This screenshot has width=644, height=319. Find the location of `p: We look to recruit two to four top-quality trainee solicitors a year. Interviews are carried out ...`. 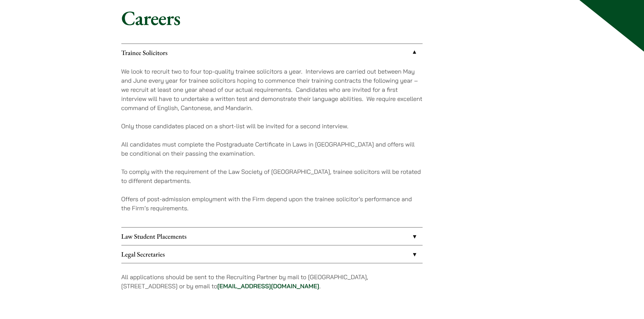

p: We look to recruit two to four top-quality trainee solicitors a year. Interviews are carried out ... is located at coordinates (272, 89).